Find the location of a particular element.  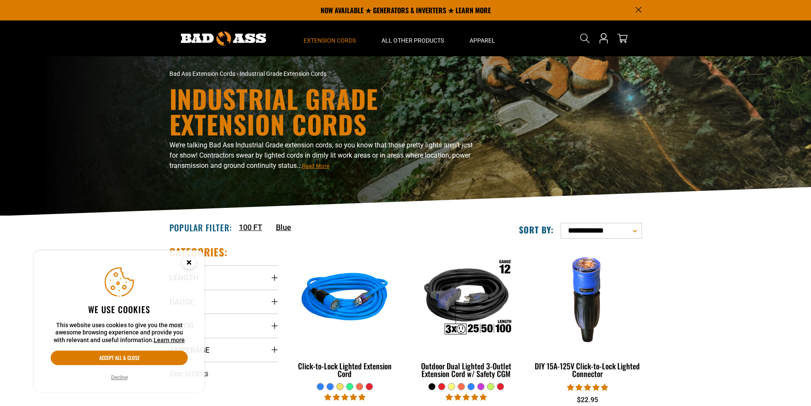

summary: Gauge is located at coordinates (224, 302).